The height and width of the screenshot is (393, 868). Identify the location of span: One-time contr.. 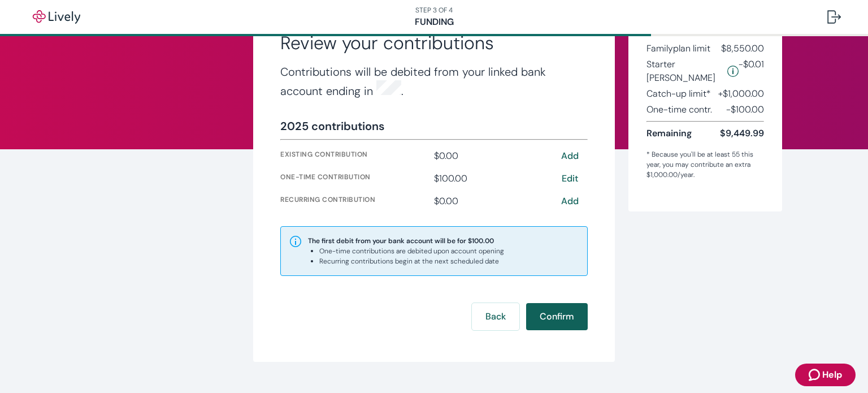
(679, 110).